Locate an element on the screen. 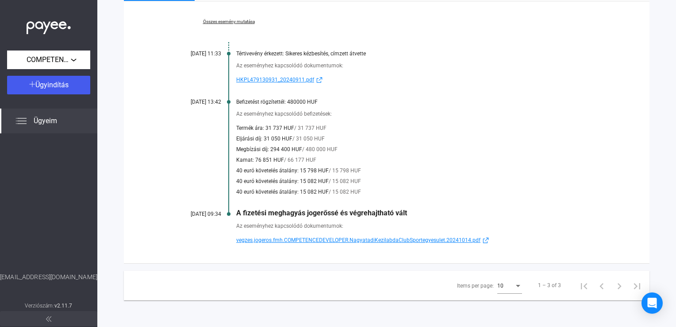  strong: v2.11.7 is located at coordinates (63, 305).